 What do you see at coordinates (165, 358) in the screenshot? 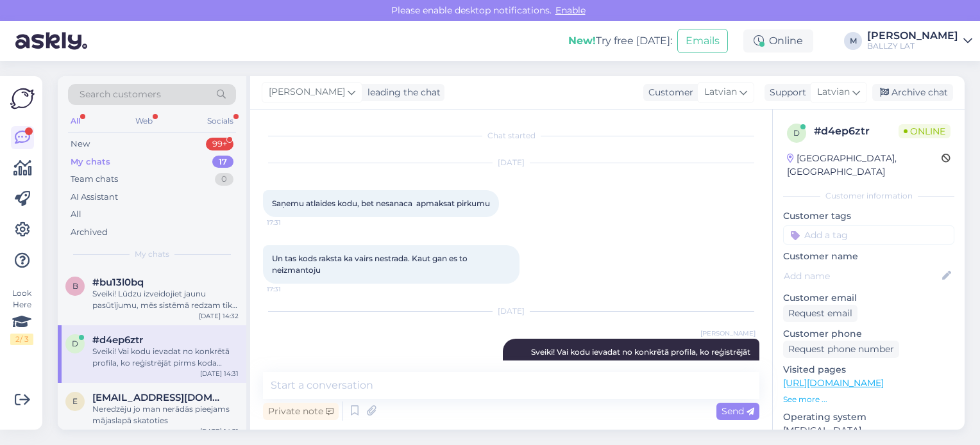
I see `div: Sveiki! Vai kodu ievadat no konkrētā profila, ko reģistrējāt pirms koda saņemšanas?` at bounding box center [165, 358].